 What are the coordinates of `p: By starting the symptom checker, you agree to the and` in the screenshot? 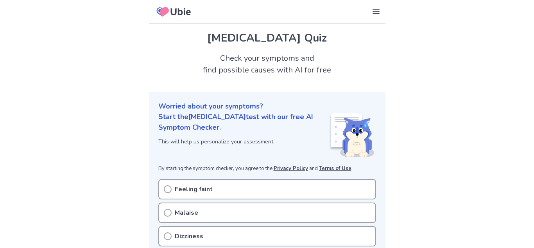 It's located at (267, 169).